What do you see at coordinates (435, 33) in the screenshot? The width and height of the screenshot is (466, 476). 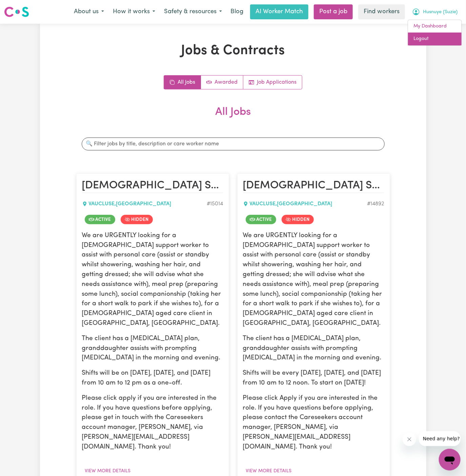 I see `div: My Account` at bounding box center [435, 33].